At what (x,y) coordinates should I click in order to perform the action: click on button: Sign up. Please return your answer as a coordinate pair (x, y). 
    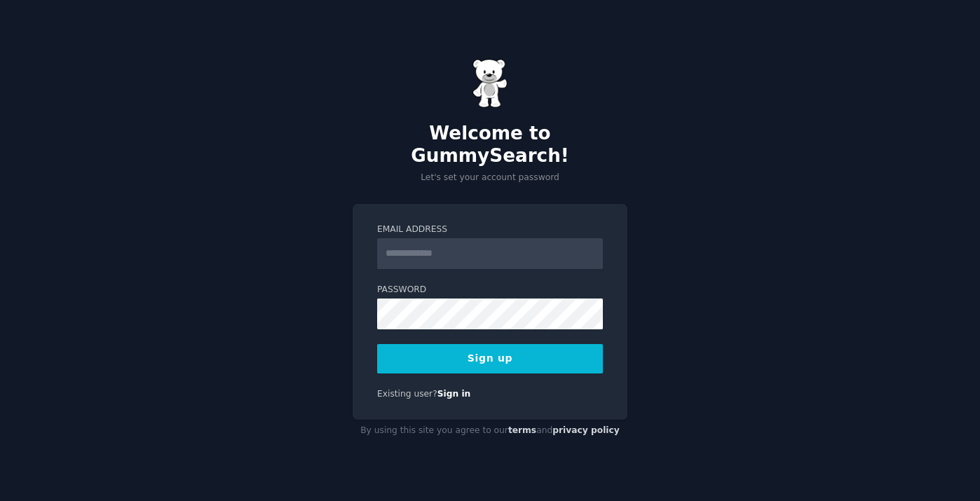
    Looking at the image, I should click on (490, 358).